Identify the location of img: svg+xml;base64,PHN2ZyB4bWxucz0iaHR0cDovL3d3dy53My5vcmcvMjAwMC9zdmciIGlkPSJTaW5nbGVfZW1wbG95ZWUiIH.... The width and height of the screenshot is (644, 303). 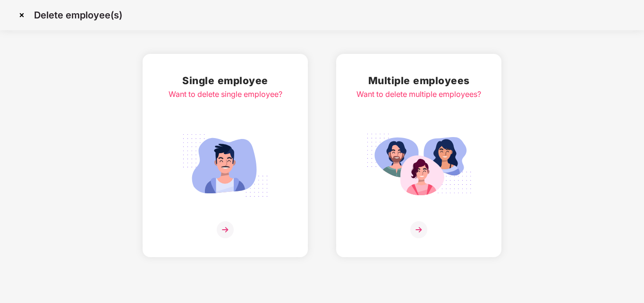
(225, 165).